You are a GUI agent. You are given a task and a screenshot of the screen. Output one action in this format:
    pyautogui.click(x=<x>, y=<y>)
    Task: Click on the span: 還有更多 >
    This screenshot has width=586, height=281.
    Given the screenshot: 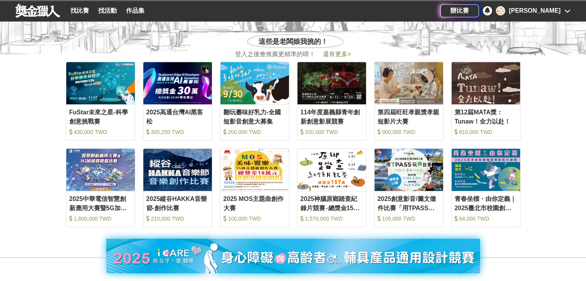 What is the action you would take?
    pyautogui.click(x=337, y=54)
    